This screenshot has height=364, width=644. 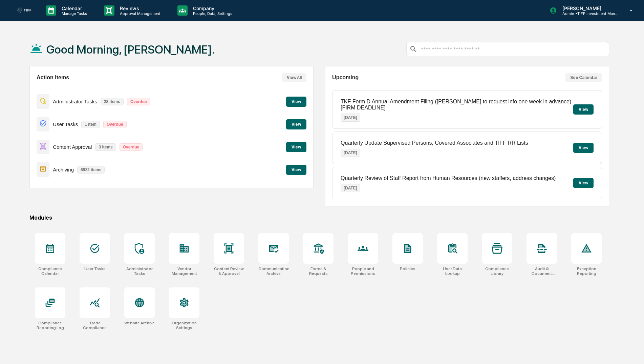 I want to click on a: View All, so click(x=294, y=78).